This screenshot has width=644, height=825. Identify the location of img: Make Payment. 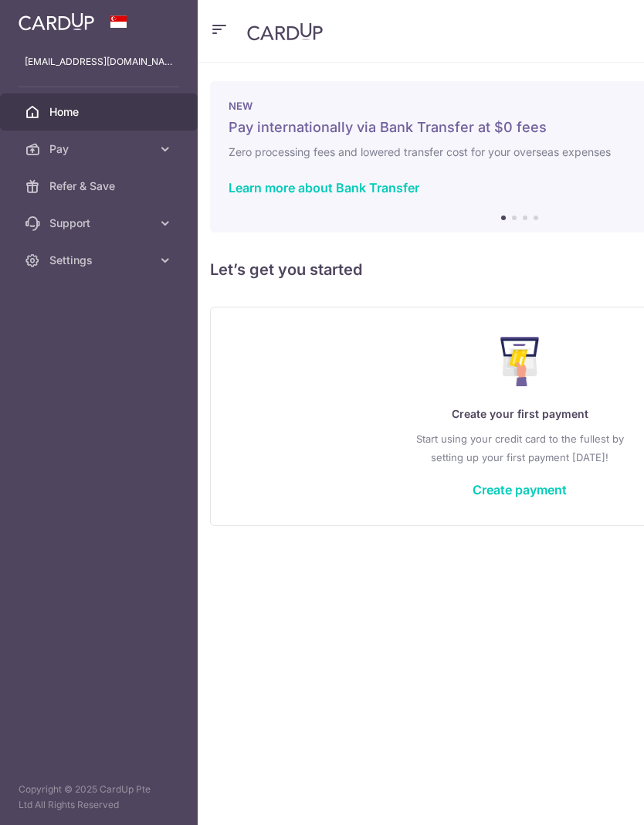
(520, 362).